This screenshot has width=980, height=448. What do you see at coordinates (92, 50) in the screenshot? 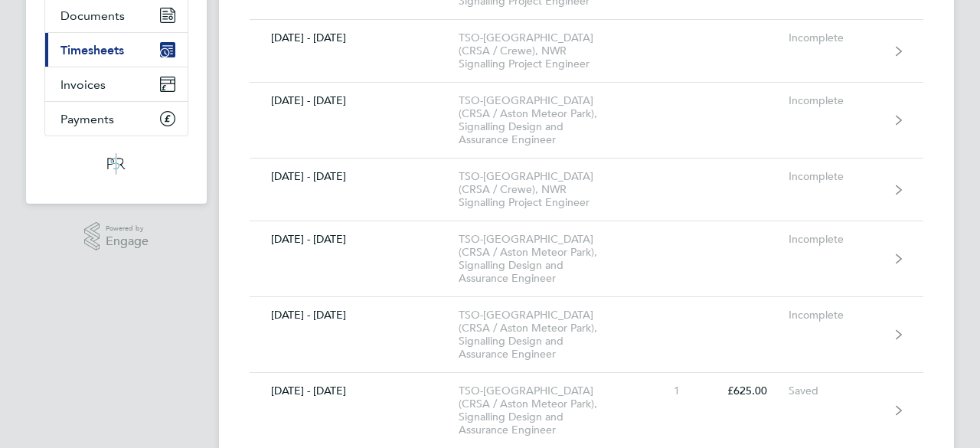
I see `span: Timesheets` at bounding box center [92, 50].